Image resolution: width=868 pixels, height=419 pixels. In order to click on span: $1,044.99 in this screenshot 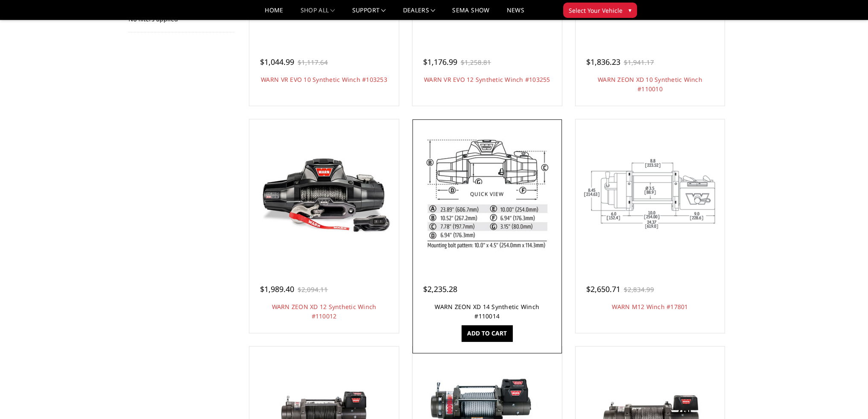, I will do `click(277, 62)`.